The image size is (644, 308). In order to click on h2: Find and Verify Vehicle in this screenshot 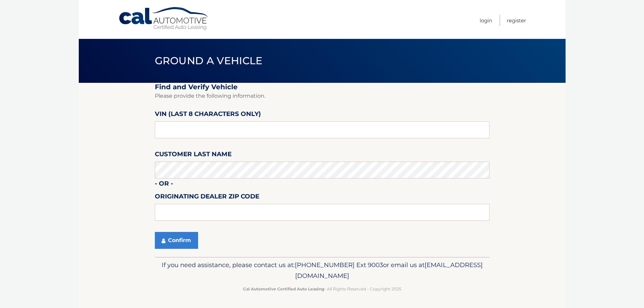, I will do `click(322, 86)`.